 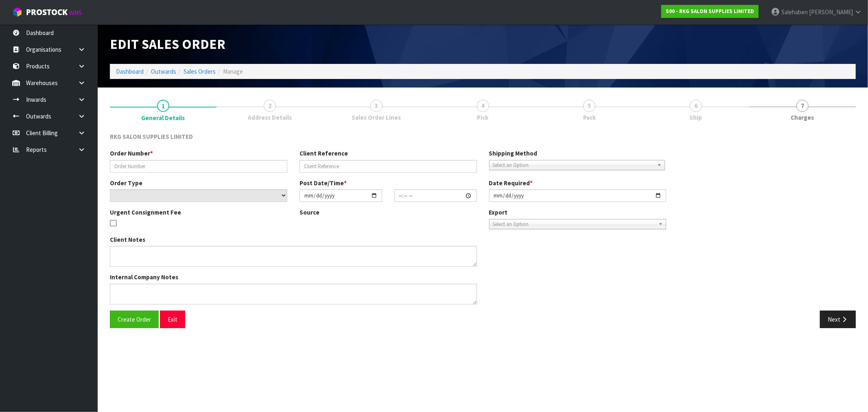 What do you see at coordinates (163, 106) in the screenshot?
I see `span: 1` at bounding box center [163, 106].